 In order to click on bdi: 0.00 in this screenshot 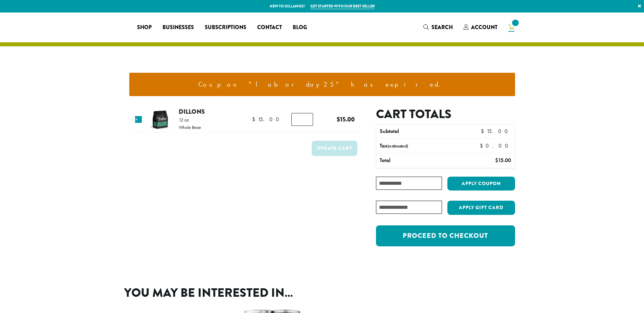, I will do `click(495, 145)`.